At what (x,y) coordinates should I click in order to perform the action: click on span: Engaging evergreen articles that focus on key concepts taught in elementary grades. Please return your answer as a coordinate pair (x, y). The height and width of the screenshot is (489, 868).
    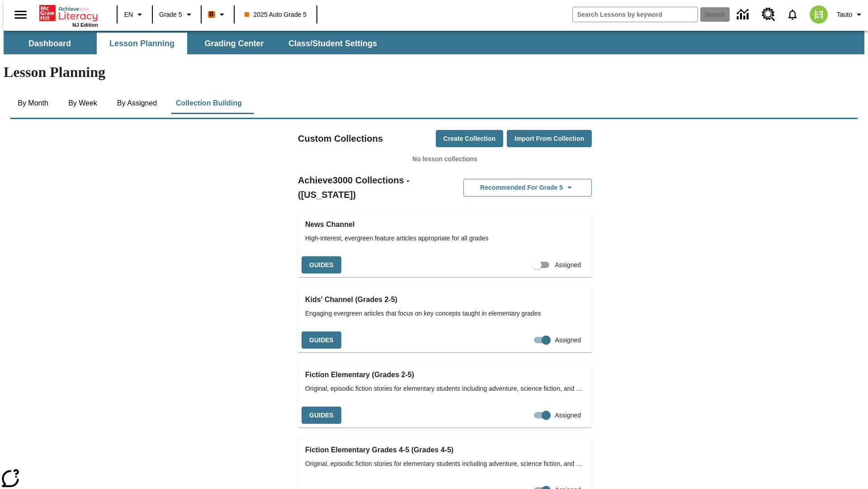
    Looking at the image, I should click on (445, 313).